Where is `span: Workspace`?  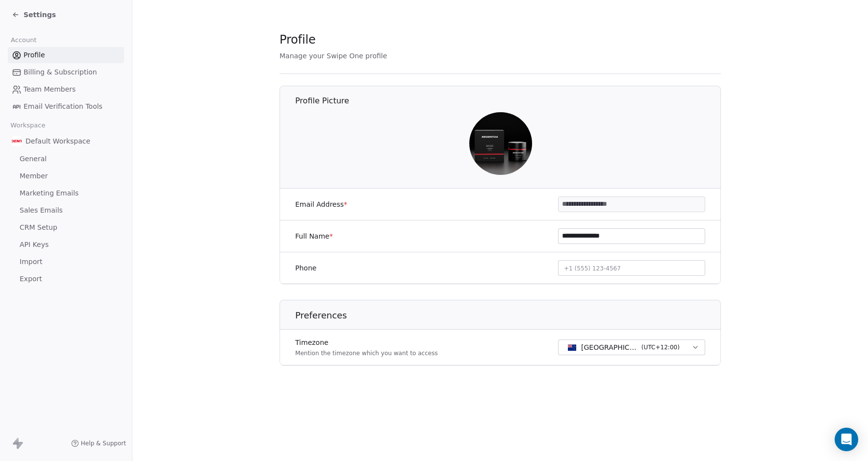
span: Workspace is located at coordinates (28, 125).